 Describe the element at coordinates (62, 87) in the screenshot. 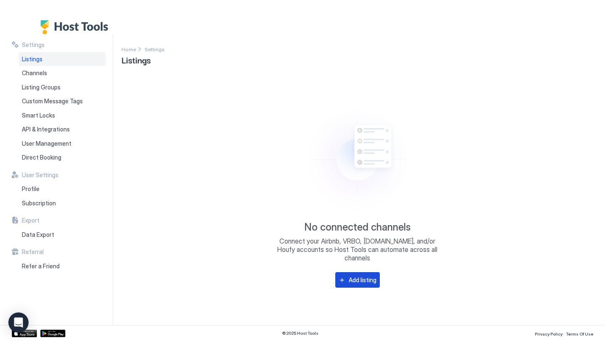

I see `a: Listing Groups` at that location.